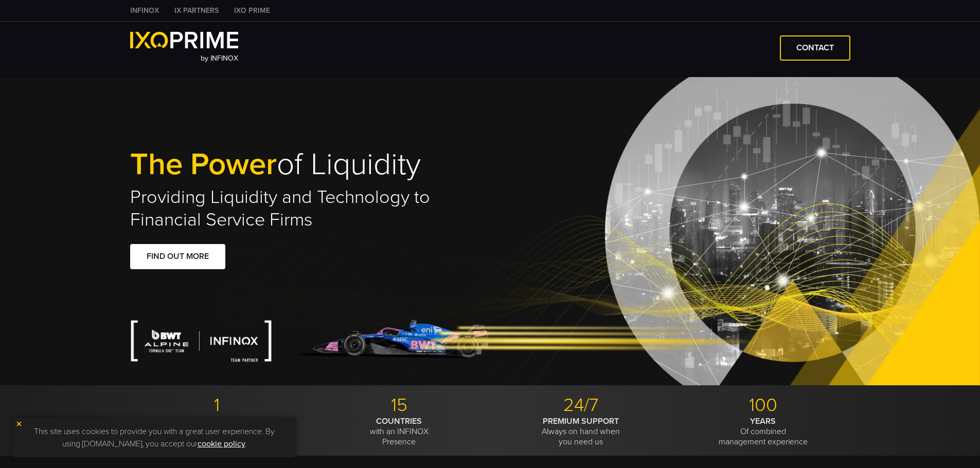 The image size is (980, 468). What do you see at coordinates (144, 10) in the screenshot?
I see `a: INFINOX` at bounding box center [144, 10].